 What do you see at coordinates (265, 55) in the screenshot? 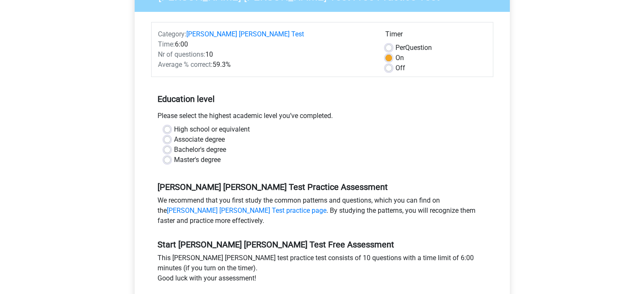
I see `div: 10` at bounding box center [265, 55].